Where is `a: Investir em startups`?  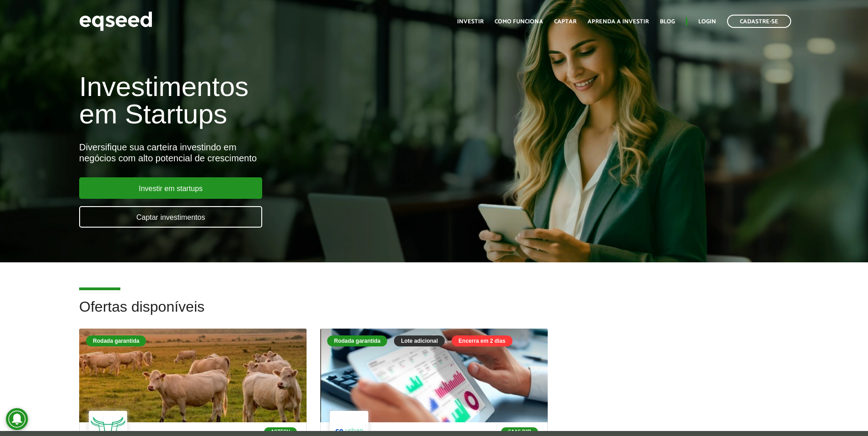
a: Investir em startups is located at coordinates (171, 188).